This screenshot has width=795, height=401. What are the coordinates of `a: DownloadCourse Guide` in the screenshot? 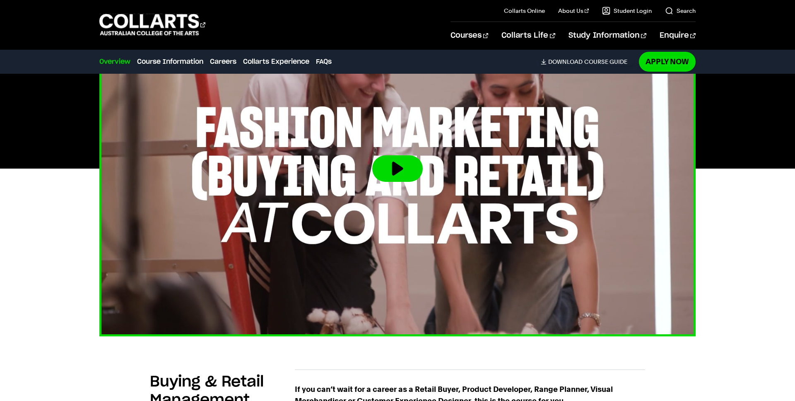 It's located at (587, 62).